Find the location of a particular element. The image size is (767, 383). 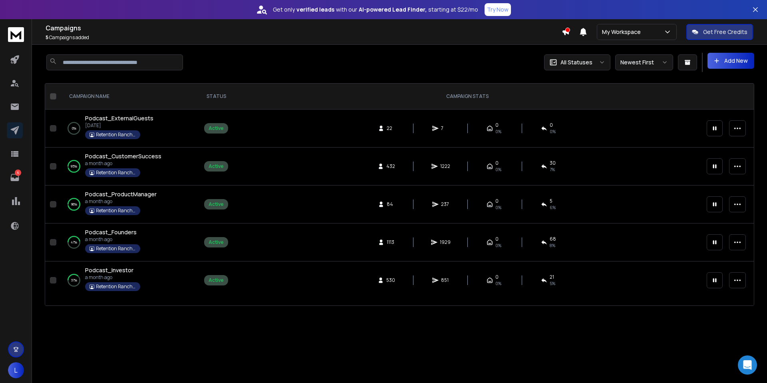

p: 0 % is located at coordinates (74, 128).